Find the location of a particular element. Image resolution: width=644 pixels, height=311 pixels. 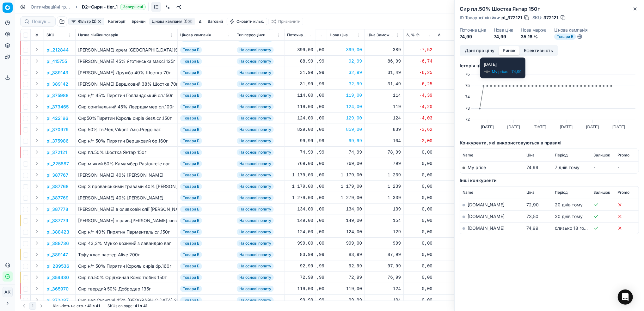

p: pl_212844 is located at coordinates (57, 50).